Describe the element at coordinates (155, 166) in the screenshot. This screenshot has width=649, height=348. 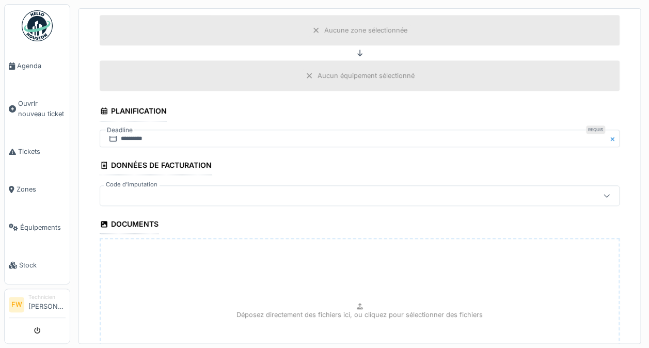
I see `div: Données de facturation` at that location.